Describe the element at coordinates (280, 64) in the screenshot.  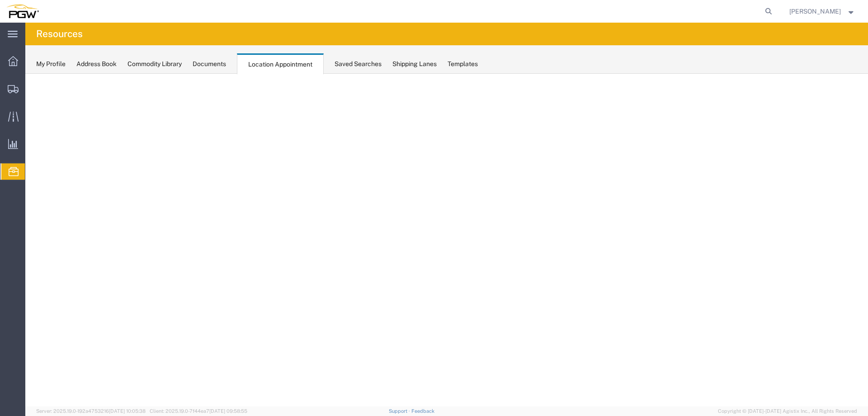
I see `div: Location Appointment` at that location.